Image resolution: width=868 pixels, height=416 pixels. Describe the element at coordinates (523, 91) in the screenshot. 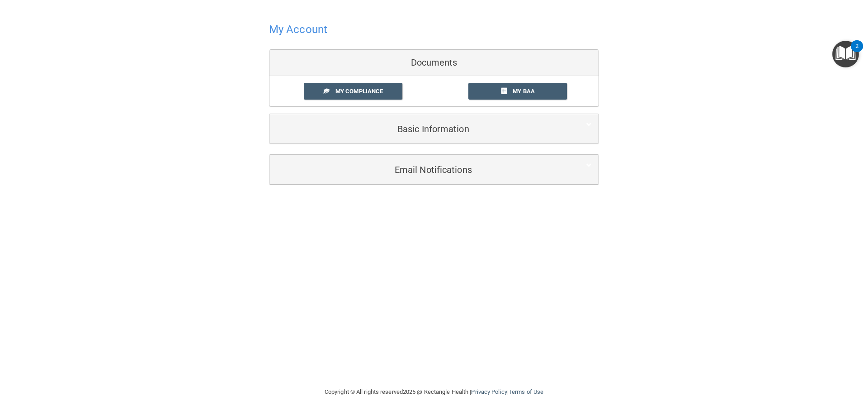

I see `span: My BAA` at that location.